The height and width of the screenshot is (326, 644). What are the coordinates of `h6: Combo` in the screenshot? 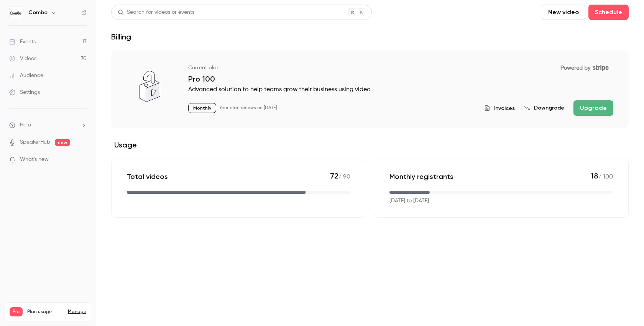 It's located at (38, 13).